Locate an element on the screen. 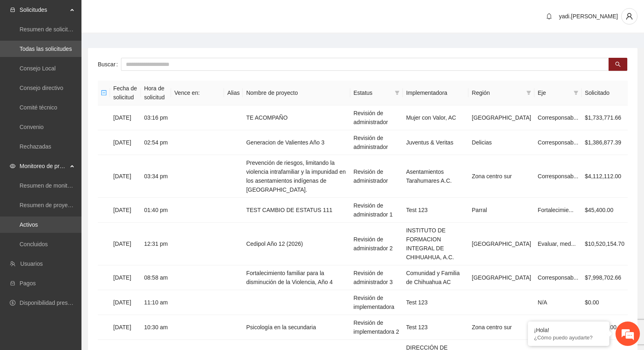 Image resolution: width=644 pixels, height=350 pixels. td: Delicias is located at coordinates (502, 142).